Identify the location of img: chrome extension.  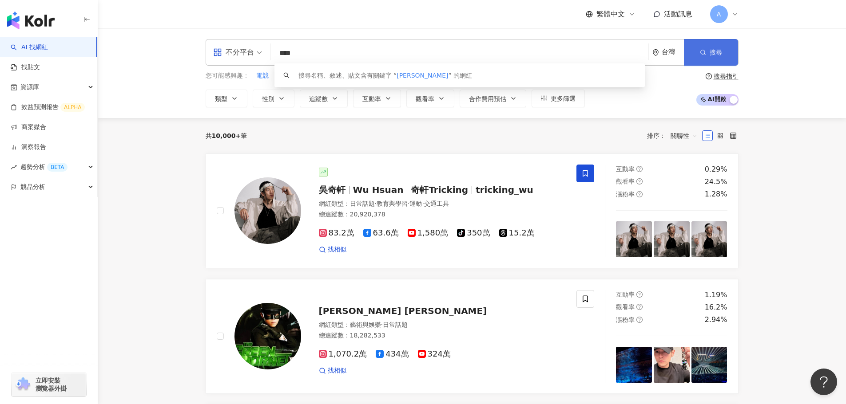
(23, 385).